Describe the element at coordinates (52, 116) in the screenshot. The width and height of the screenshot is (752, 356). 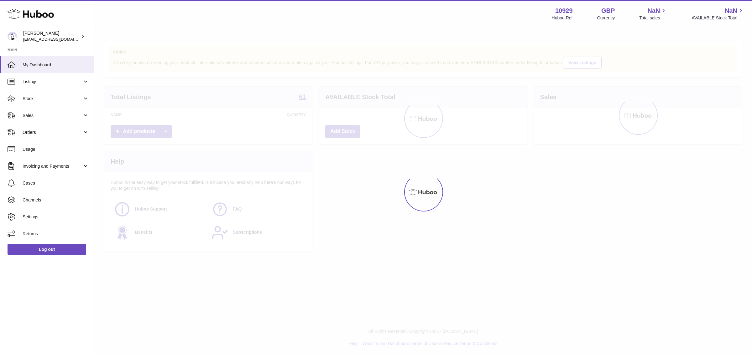
I see `span: Sales` at that location.